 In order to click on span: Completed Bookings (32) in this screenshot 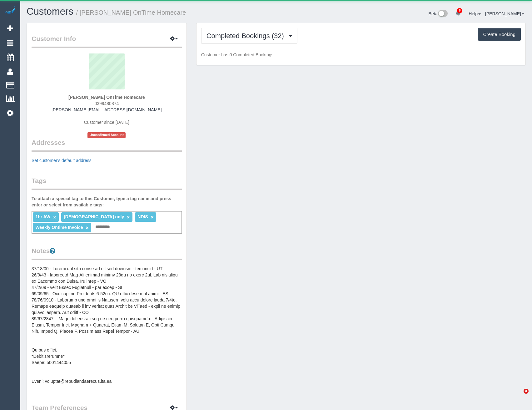, I will do `click(247, 35)`.